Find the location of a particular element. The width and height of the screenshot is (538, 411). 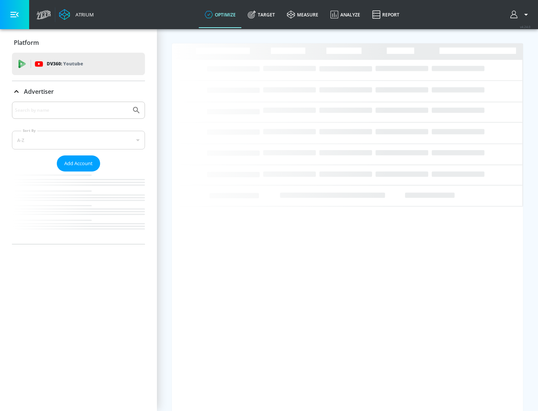

a: optimize is located at coordinates (220, 15).